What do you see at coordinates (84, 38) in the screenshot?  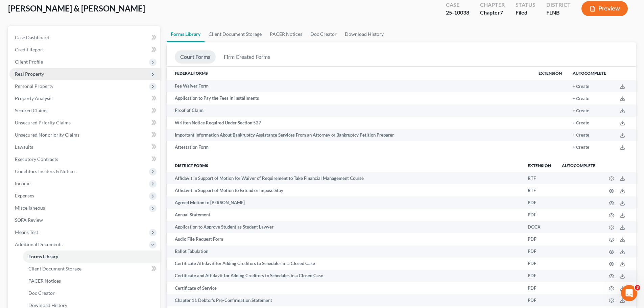 I see `a: Case Dashboard` at bounding box center [84, 38].